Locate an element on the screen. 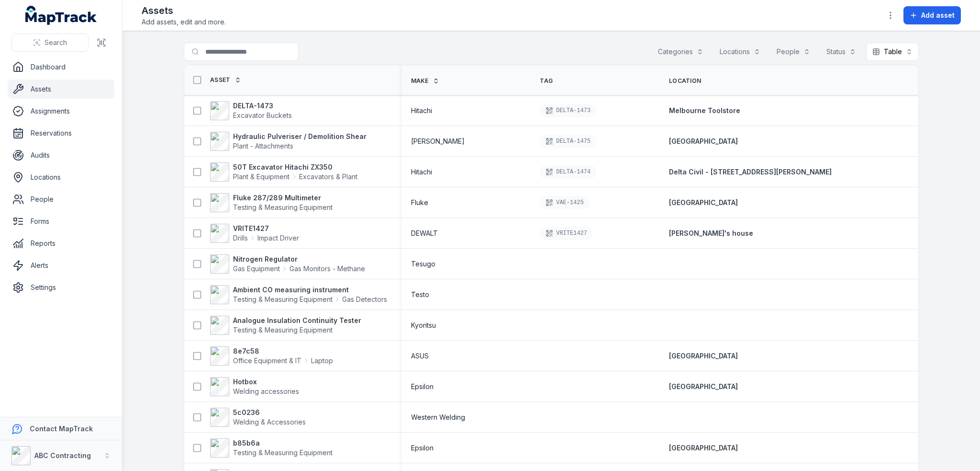 The width and height of the screenshot is (980, 471). span: Excavator Buckets is located at coordinates (262, 115).